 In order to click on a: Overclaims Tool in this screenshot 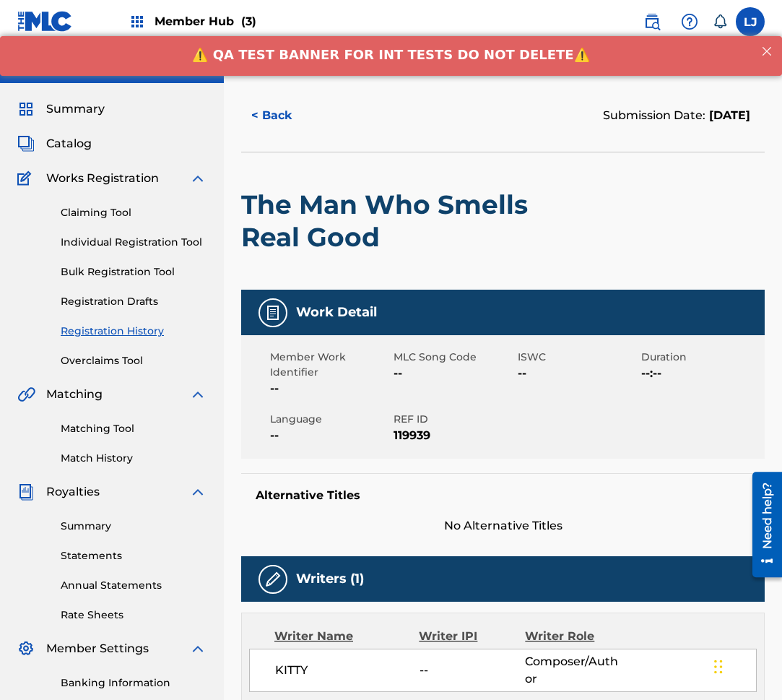, I will do `click(133, 361)`.